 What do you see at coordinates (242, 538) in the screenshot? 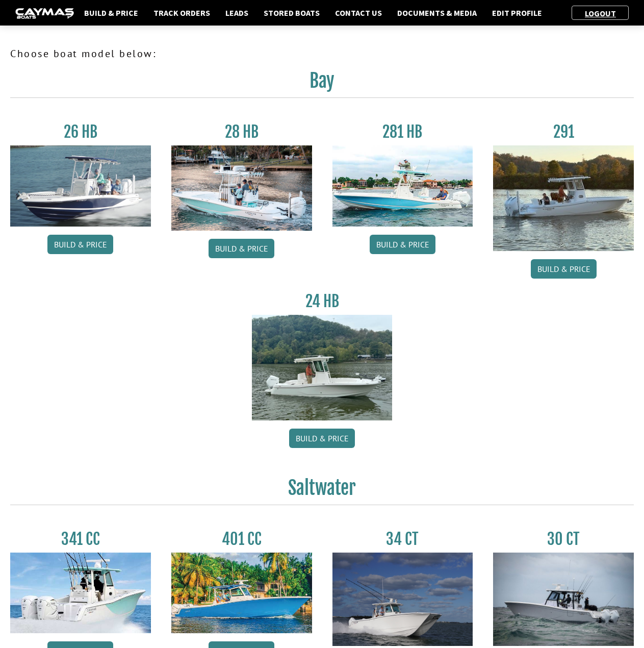
I see `h3: 401 CC` at bounding box center [242, 538].